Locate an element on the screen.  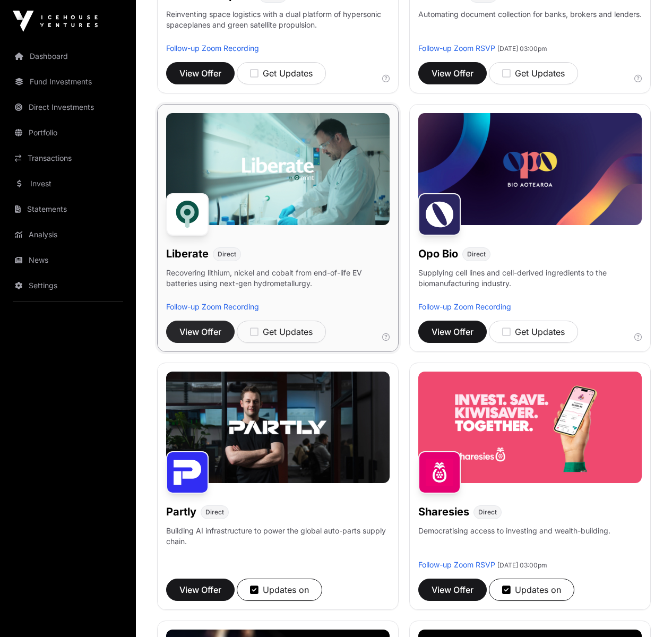
a: Fund Investments is located at coordinates (68, 82).